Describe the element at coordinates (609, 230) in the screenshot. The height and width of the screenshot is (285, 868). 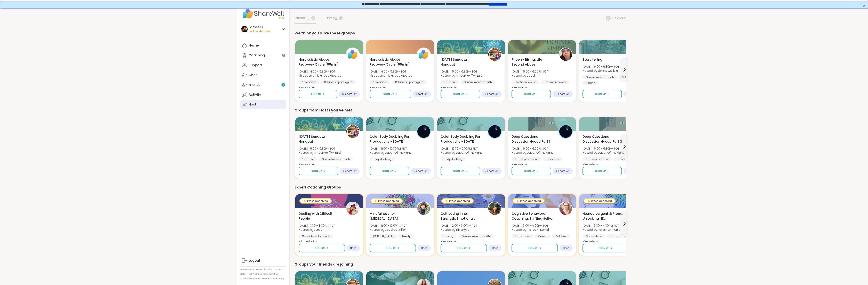
I see `b: natashamnurse` at that location.